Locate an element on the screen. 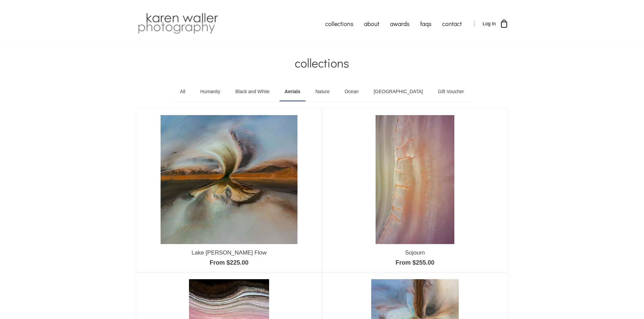  img: Lake Fowler Flow is located at coordinates (229, 180).